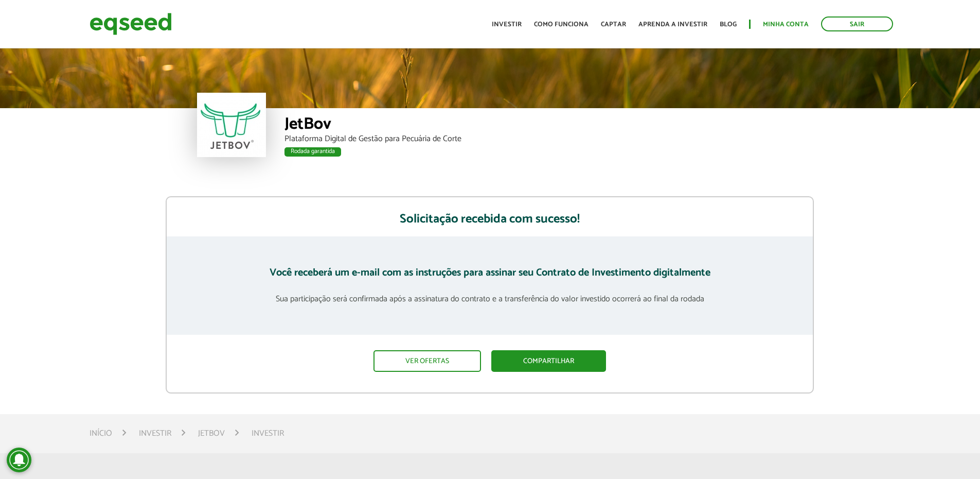 Image resolution: width=980 pixels, height=479 pixels. What do you see at coordinates (613, 24) in the screenshot?
I see `a: Captar` at bounding box center [613, 24].